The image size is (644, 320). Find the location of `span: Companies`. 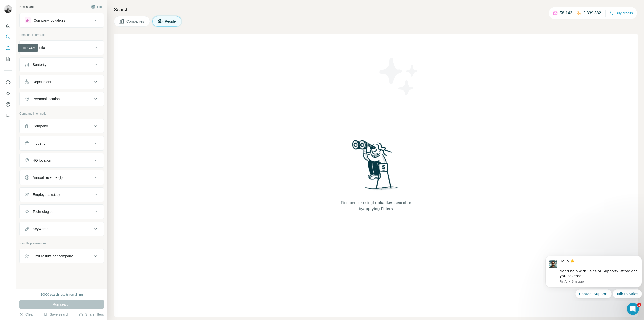

span: Companies is located at coordinates (135, 21).